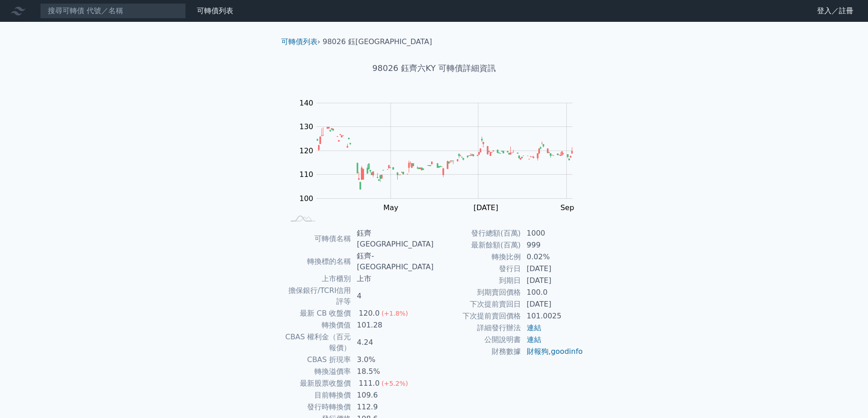 This screenshot has width=868, height=418. I want to click on td: 1000, so click(552, 233).